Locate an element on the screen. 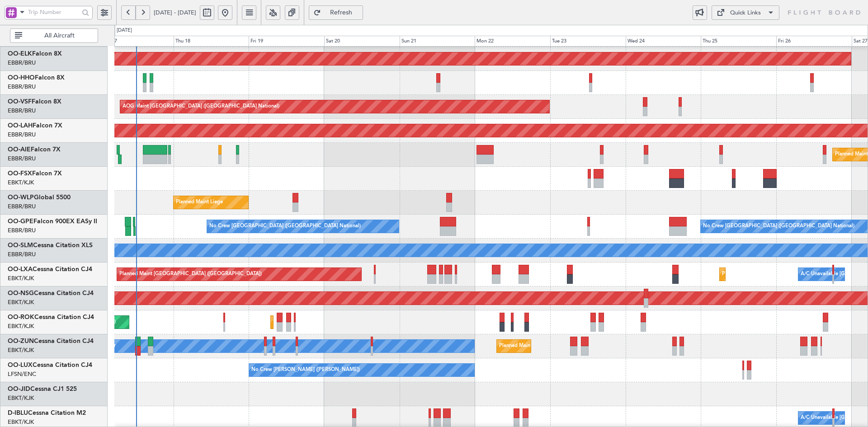  a: OO-HHOFalcon 8X is located at coordinates (36, 77).